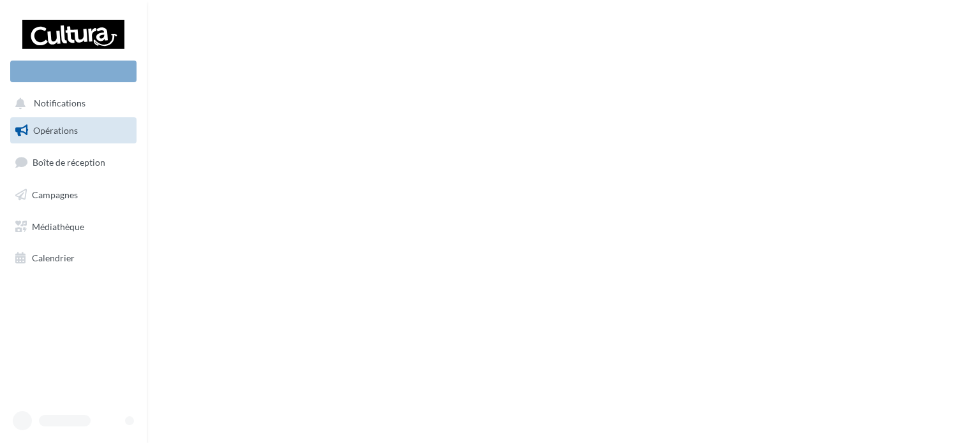  I want to click on span: Boîte de réception, so click(69, 162).